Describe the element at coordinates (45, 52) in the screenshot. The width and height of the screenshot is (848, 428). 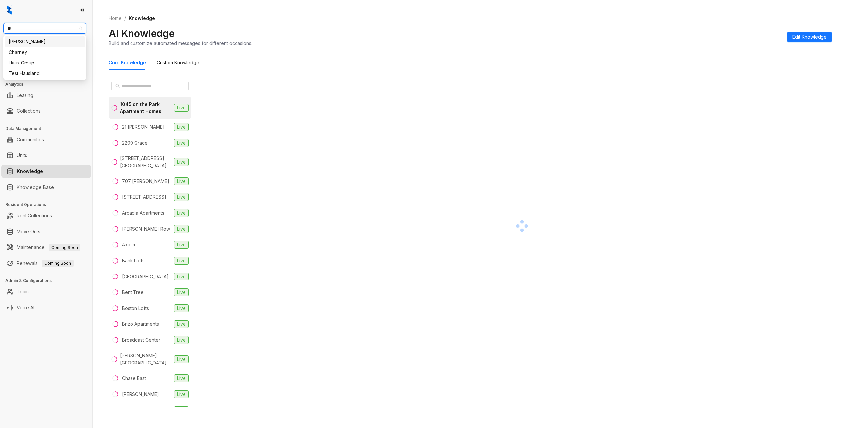
I see `div: Charney` at that location.